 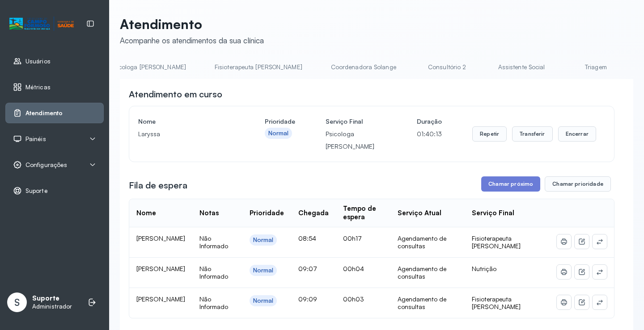 What do you see at coordinates (489, 134) in the screenshot?
I see `button: Repetir` at bounding box center [489, 134].